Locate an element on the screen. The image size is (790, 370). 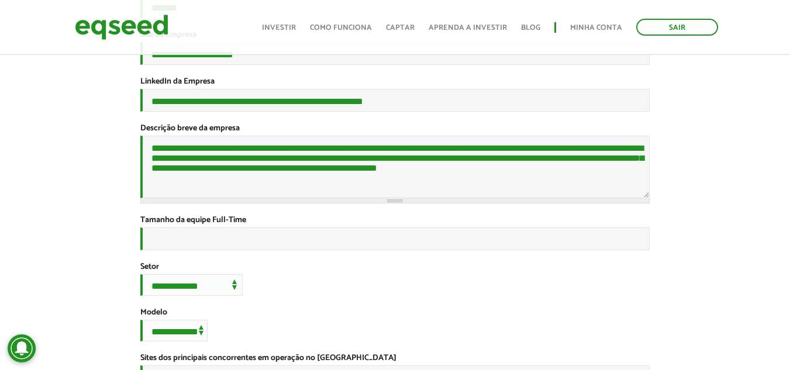
a: Sair is located at coordinates (677, 27).